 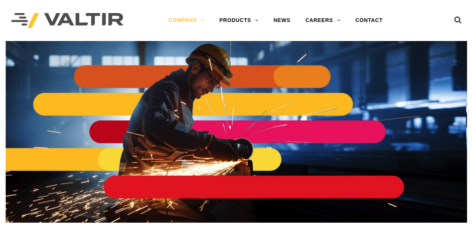 I want to click on a: CONTACT, so click(x=369, y=21).